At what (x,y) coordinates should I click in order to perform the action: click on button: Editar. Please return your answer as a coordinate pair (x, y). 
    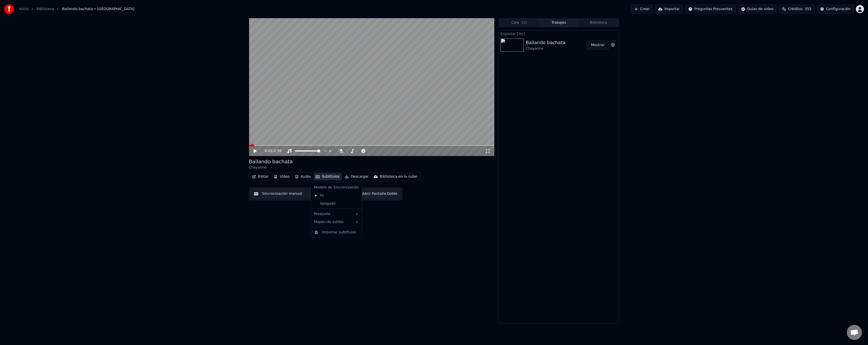
    Looking at the image, I should click on (260, 177).